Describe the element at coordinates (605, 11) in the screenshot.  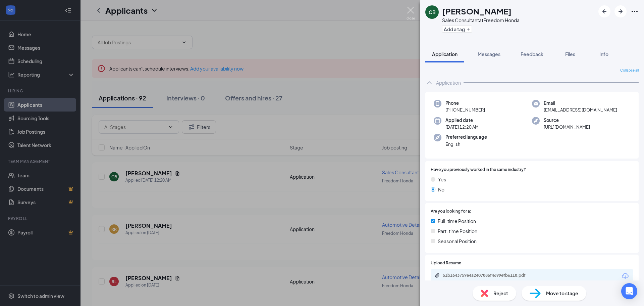
I see `svg: ArrowLeftNew` at that location.